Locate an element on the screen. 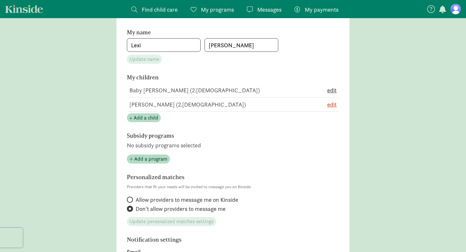 This screenshot has height=252, width=466. button: + Add a child is located at coordinates (144, 118).